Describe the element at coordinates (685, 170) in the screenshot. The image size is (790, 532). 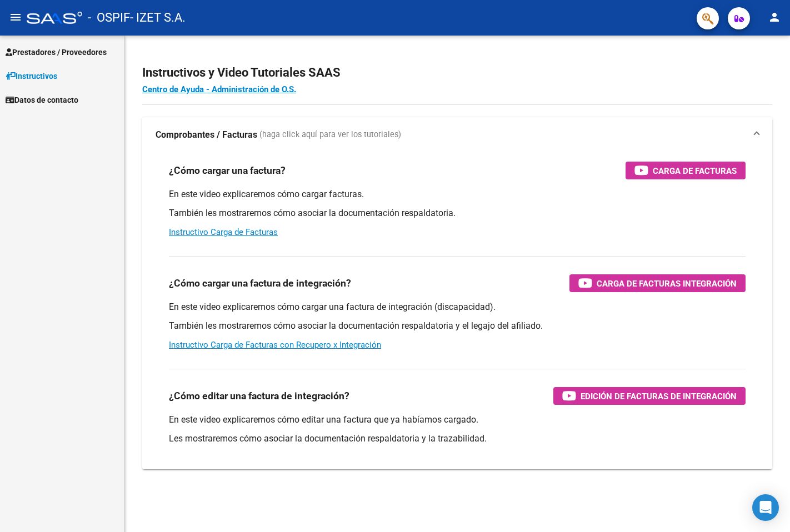
I see `button: Carga de Facturas` at that location.